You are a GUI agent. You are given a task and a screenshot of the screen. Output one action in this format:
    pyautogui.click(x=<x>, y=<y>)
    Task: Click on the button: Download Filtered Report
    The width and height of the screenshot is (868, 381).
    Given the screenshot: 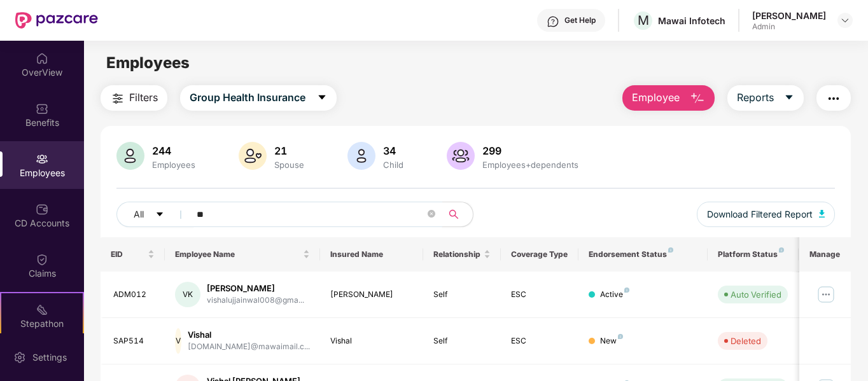 What is the action you would take?
    pyautogui.click(x=766, y=215)
    